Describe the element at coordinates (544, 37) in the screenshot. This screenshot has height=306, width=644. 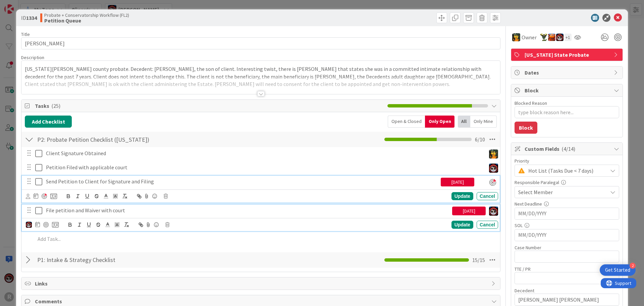
I see `img: NC` at that location.